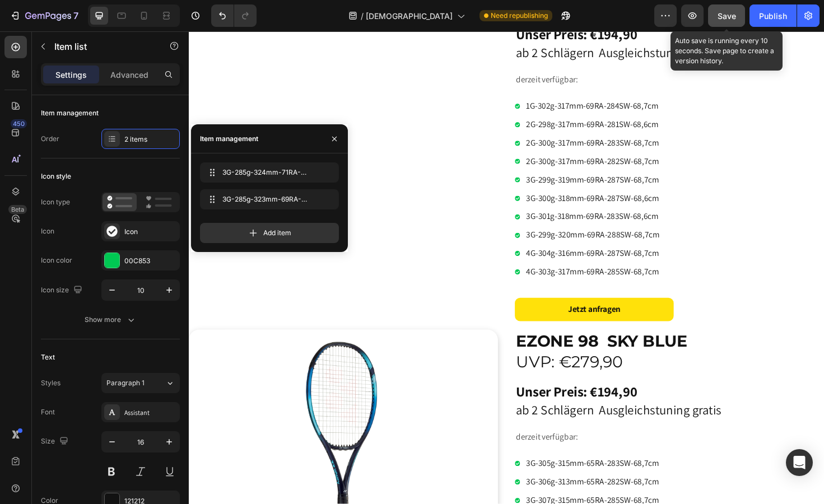 The width and height of the screenshot is (824, 504). What do you see at coordinates (427, 98) in the screenshot?
I see `p: 2G-298g-317mm-69RA-281SW-68,6cm` at bounding box center [427, 98].